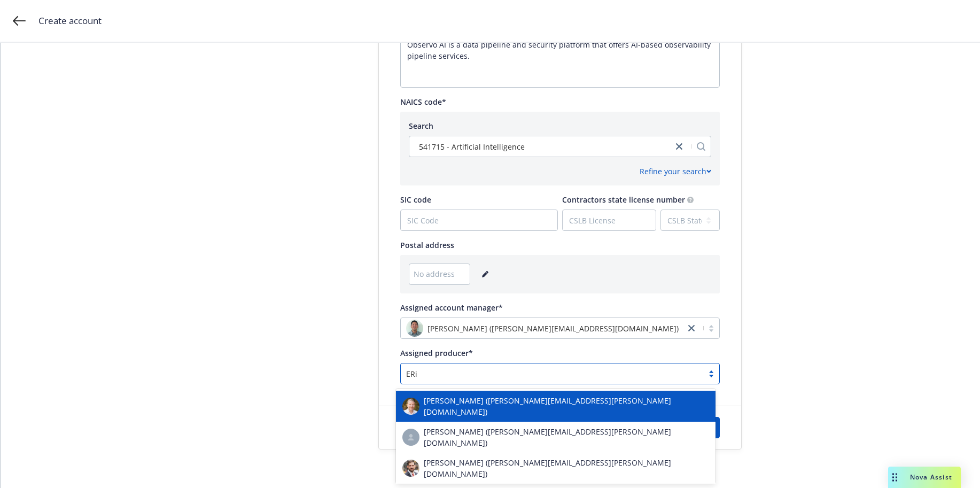  Describe the element at coordinates (485, 274) in the screenshot. I see `a: editPencil` at that location.